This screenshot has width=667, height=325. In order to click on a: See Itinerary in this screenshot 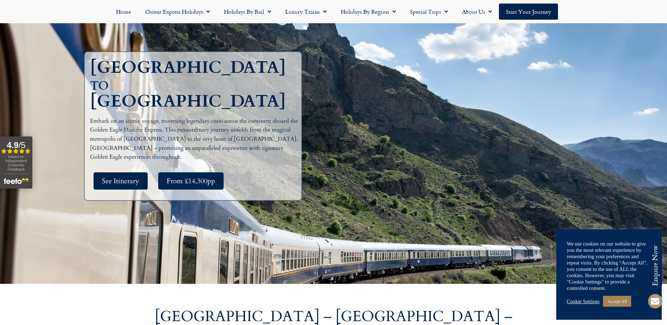, I will do `click(121, 181)`.